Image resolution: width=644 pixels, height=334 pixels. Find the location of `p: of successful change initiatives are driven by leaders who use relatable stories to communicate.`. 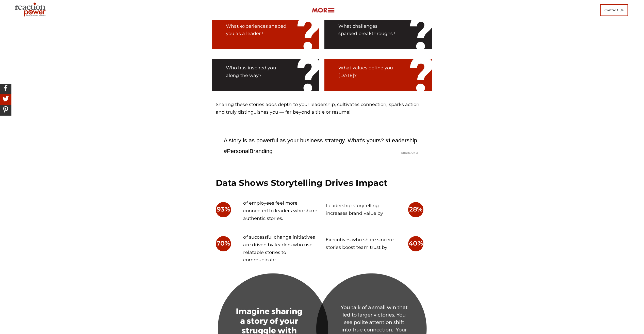

p: of successful change initiatives are driven by leaders who use relatable stories to communicate. is located at coordinates (280, 249).